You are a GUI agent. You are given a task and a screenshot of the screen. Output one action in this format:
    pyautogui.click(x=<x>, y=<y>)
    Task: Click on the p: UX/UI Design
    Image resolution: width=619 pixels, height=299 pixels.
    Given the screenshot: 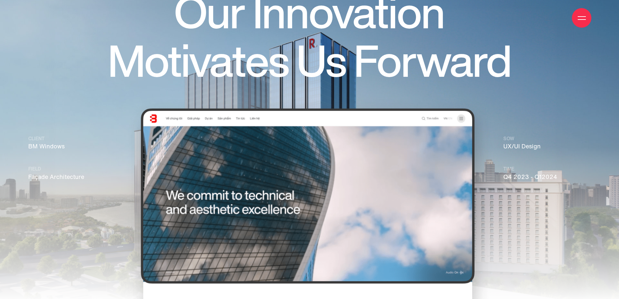 What is the action you would take?
    pyautogui.click(x=547, y=143)
    